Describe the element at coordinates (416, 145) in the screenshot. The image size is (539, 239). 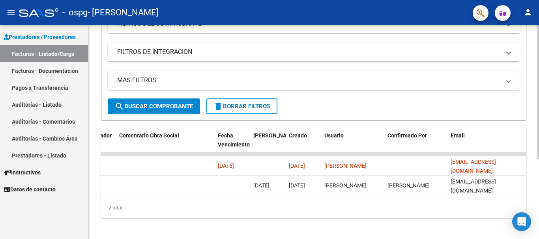
I see `datatable-header-cell: Confirmado Por` at that location.